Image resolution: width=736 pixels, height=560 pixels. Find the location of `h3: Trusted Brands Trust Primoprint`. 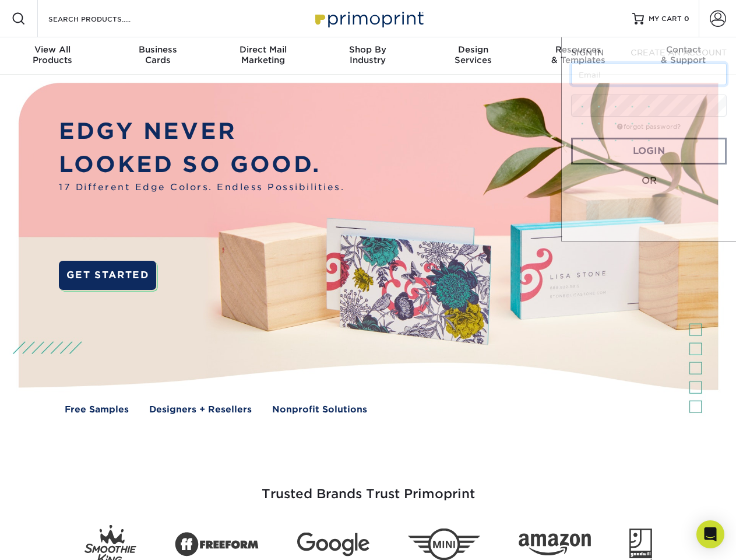

h3: Trusted Brands Trust Primoprint is located at coordinates (368, 487).